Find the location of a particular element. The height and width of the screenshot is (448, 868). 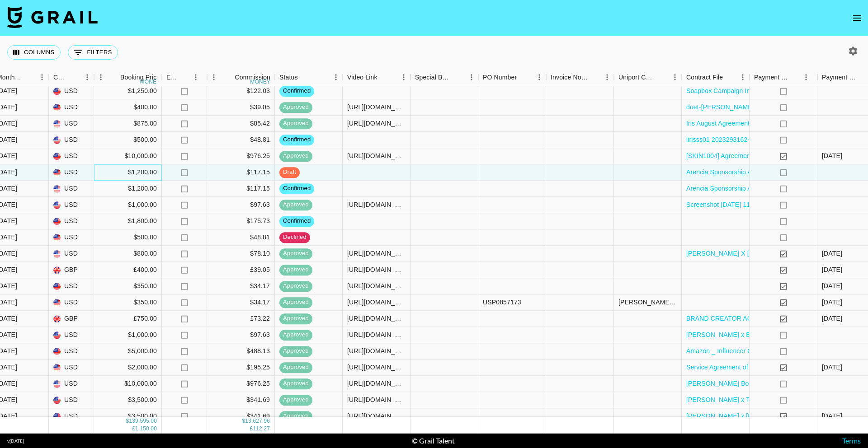

div: $3,500.00 is located at coordinates (128, 400).